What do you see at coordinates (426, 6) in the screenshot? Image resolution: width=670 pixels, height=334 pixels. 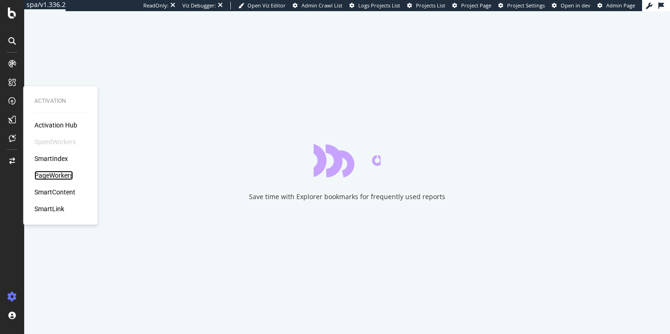 I see `a: Projects List` at bounding box center [426, 6].